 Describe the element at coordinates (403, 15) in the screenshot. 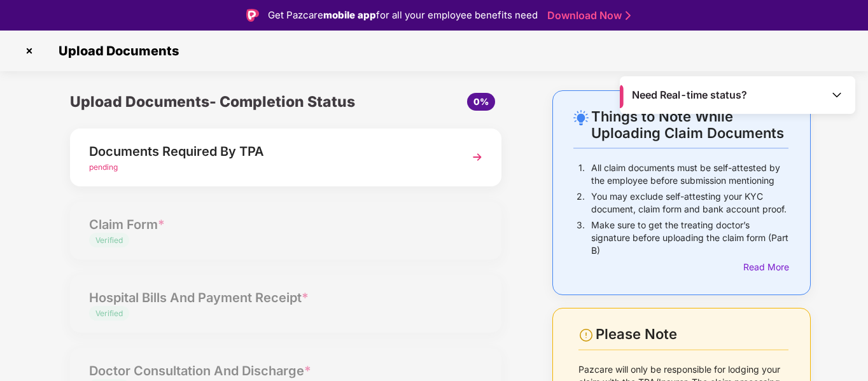

I see `div: Get Pazcare for all your employee benefits need` at that location.